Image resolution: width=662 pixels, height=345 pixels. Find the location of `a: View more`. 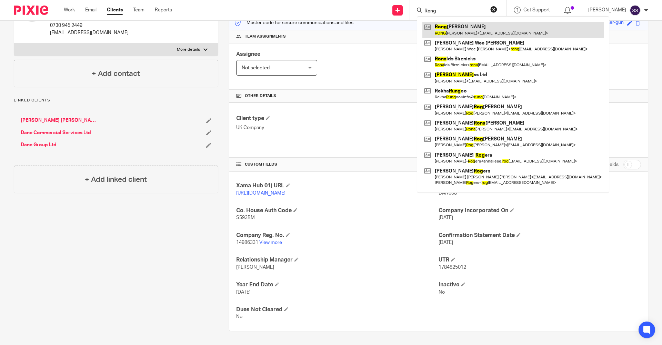

a: View more is located at coordinates (271, 242).